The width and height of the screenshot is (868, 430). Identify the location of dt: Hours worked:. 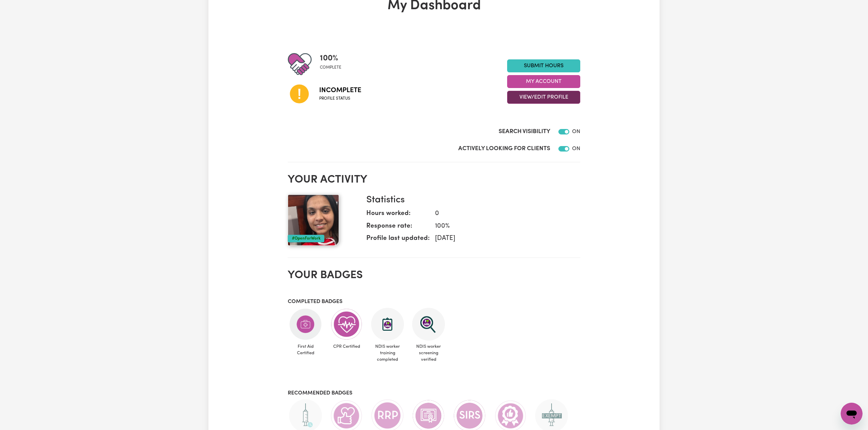
(398, 215).